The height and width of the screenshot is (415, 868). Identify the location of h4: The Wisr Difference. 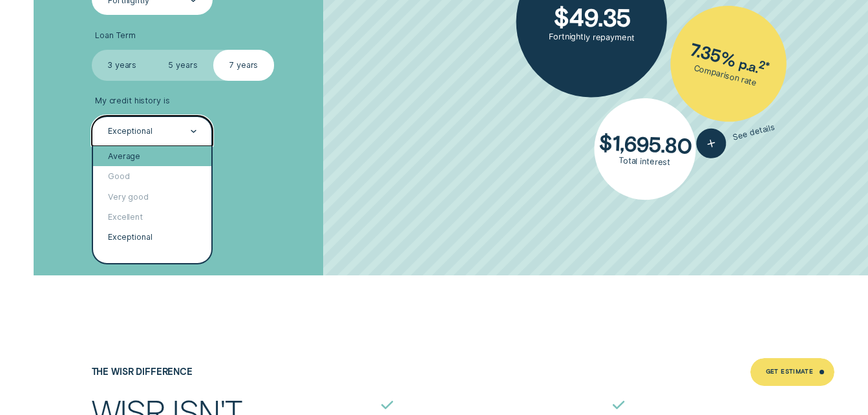
(203, 372).